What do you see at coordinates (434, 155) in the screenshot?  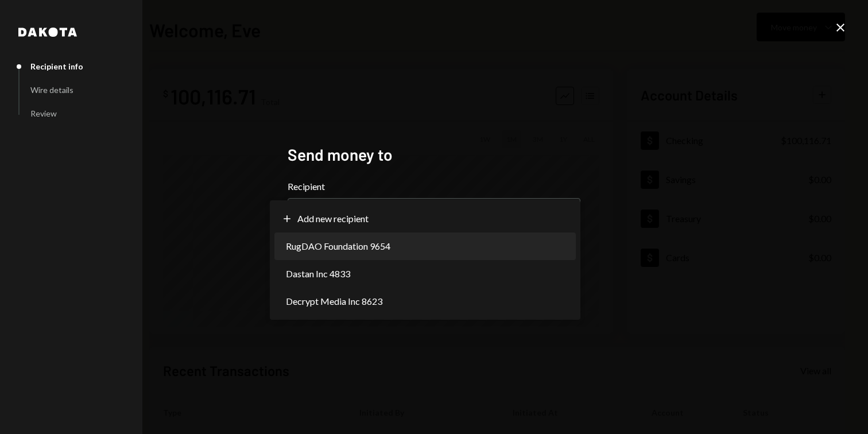 I see `h2: Send money to` at bounding box center [434, 155].